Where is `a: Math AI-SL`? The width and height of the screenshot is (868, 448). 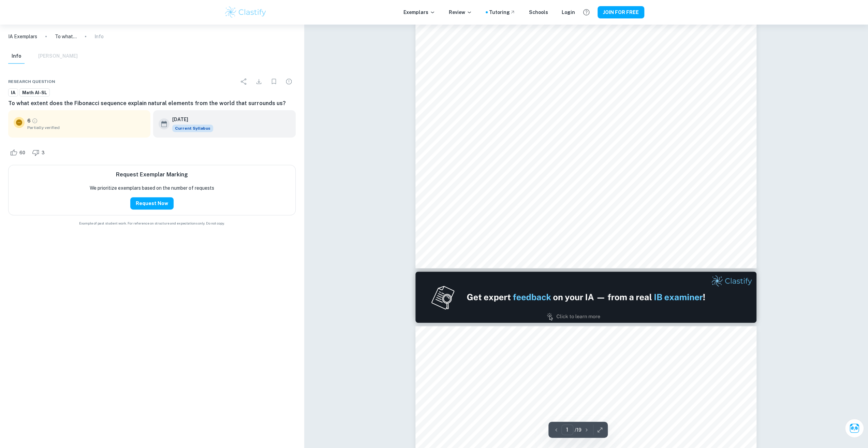
a: Math AI-SL is located at coordinates (34, 93).